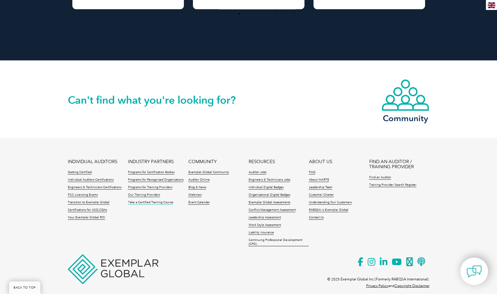  Describe the element at coordinates (316, 217) in the screenshot. I see `a: Contact Us` at that location.